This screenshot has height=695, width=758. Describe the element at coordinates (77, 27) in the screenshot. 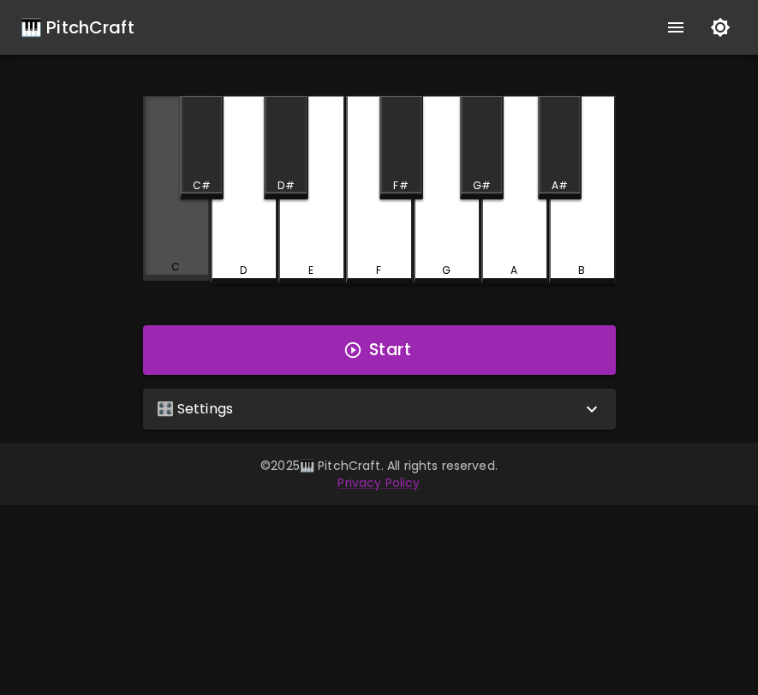

I see `a: 🎹 PitchCraft` at that location.